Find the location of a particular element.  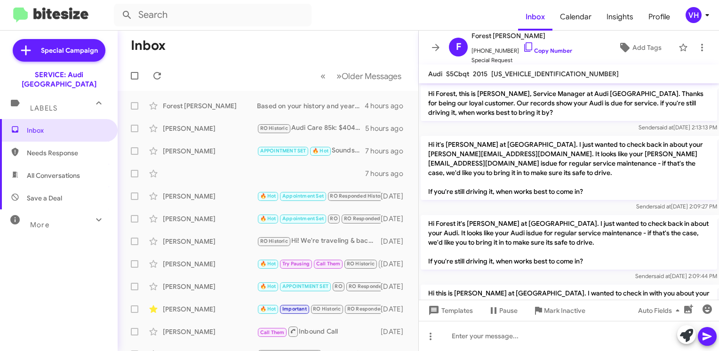

span: Add Tags is located at coordinates (647, 48).